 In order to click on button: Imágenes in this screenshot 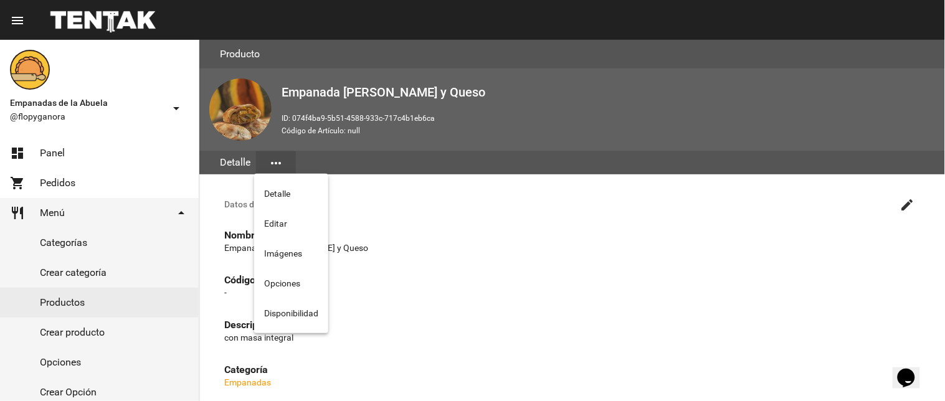, I will do `click(291, 253)`.